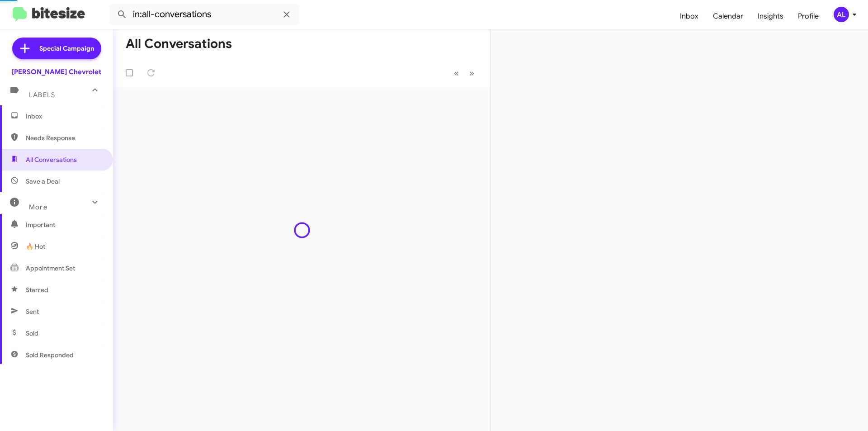  What do you see at coordinates (728, 16) in the screenshot?
I see `span: Calendar` at bounding box center [728, 16].